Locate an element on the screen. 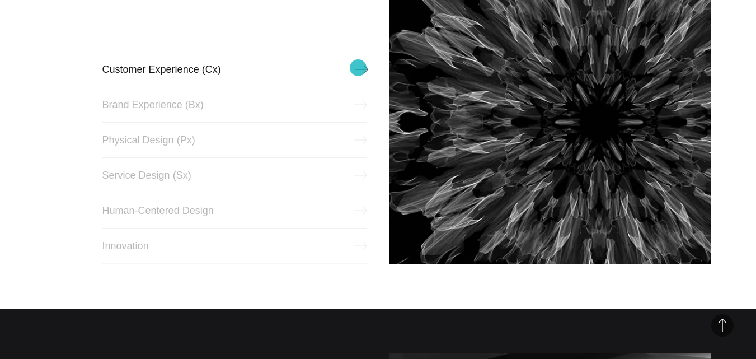 This screenshot has width=756, height=359. a: Brand Experience (Bx) is located at coordinates (235, 105).